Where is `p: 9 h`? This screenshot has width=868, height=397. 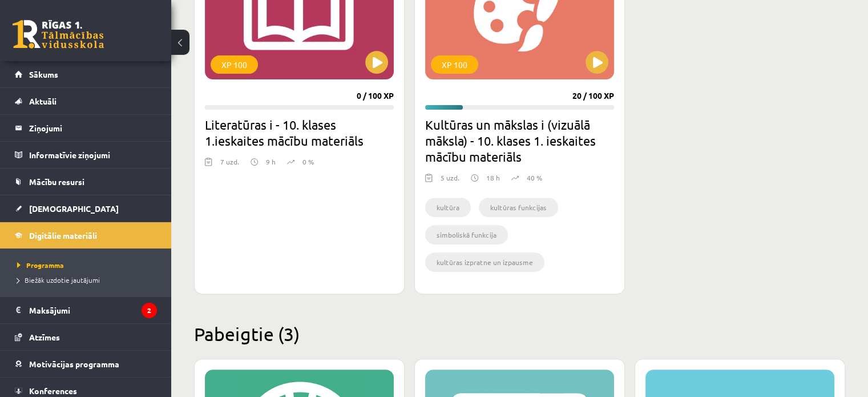 p: 9 h is located at coordinates (271, 162).